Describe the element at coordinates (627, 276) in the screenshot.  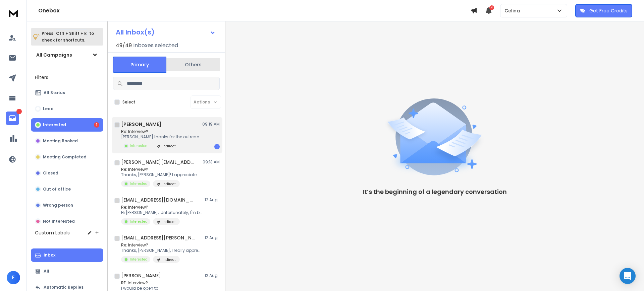
I see `div: Open Intercom Messenger` at that location.